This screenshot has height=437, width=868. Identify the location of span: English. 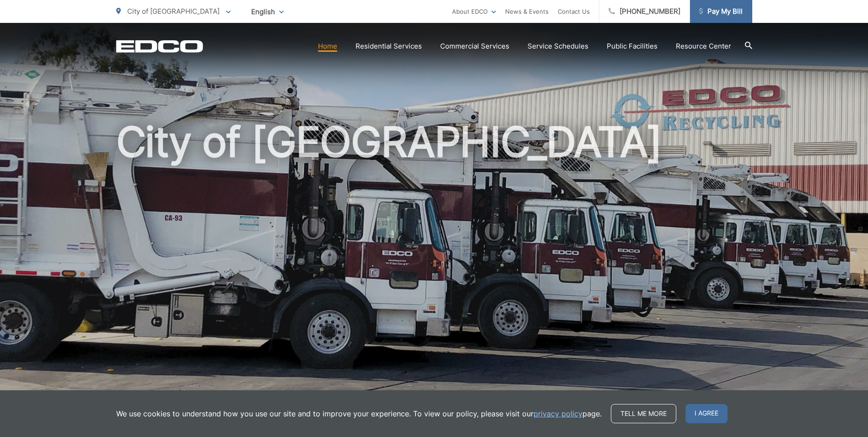
(267, 11).